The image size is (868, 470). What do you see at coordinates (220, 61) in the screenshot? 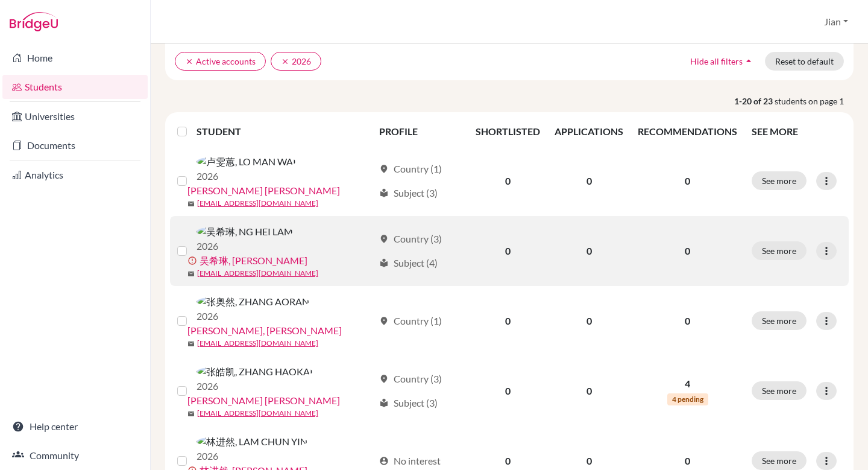
I see `button: clearActive accounts` at bounding box center [220, 61].